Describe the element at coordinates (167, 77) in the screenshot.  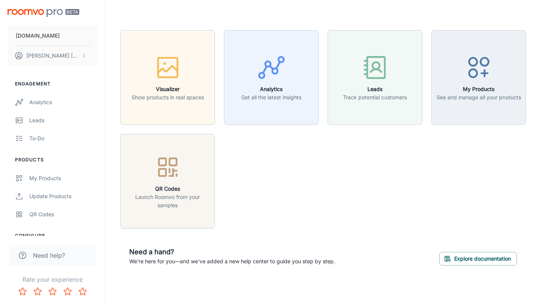
I see `button: VisualizerShow products in real spaces` at that location.